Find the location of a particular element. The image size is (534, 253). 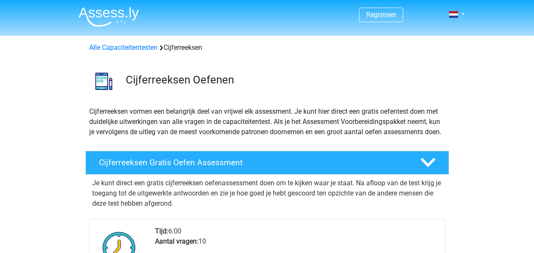

a: Alle Capaciteitentesten is located at coordinates (123, 47).